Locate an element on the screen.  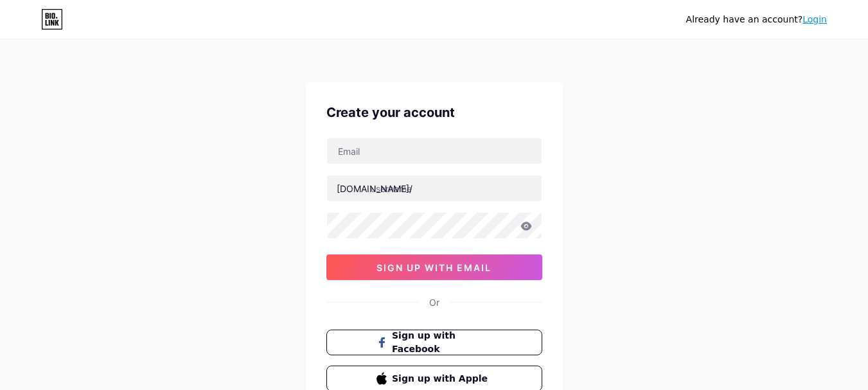
a: Login is located at coordinates (815, 20).